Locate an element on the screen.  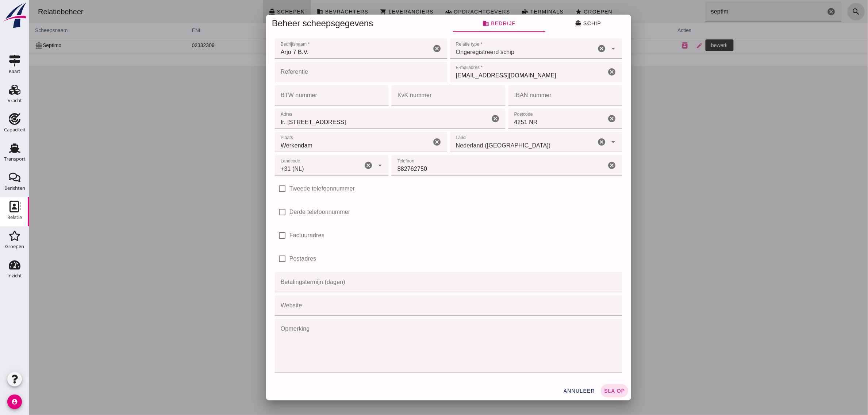
div: Kaart is located at coordinates (15, 71).